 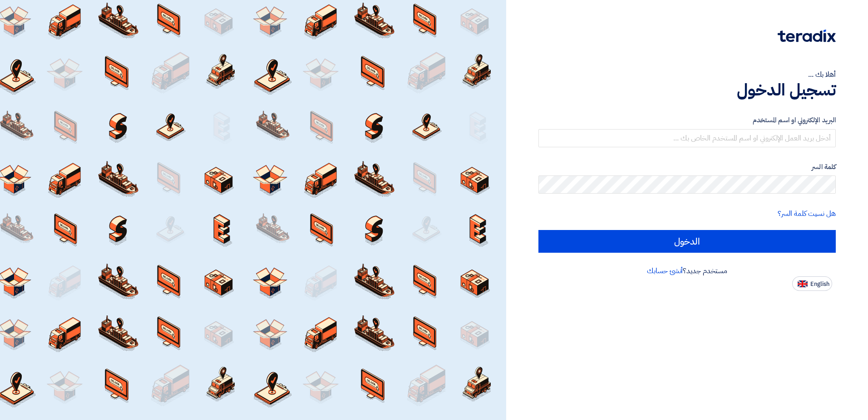 I want to click on input: الدخول, so click(x=687, y=241).